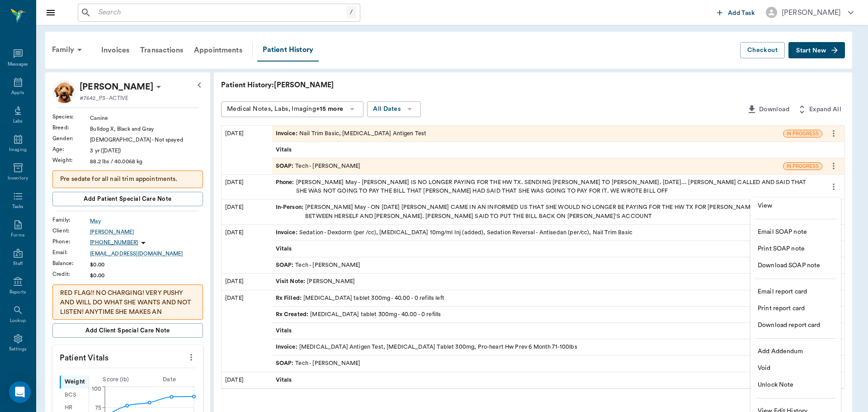 This screenshot has height=412, width=868. Describe the element at coordinates (20, 392) in the screenshot. I see `div: Open Intercom Messenger` at that location.